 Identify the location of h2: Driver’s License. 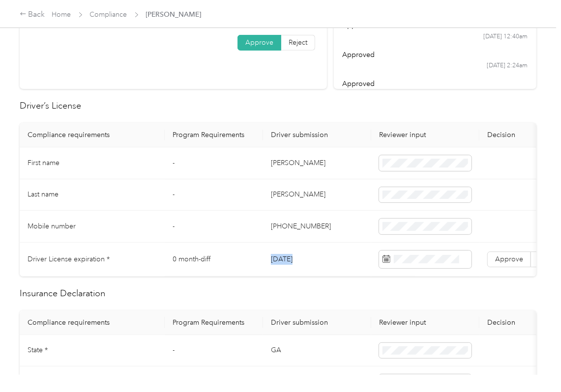
(278, 106).